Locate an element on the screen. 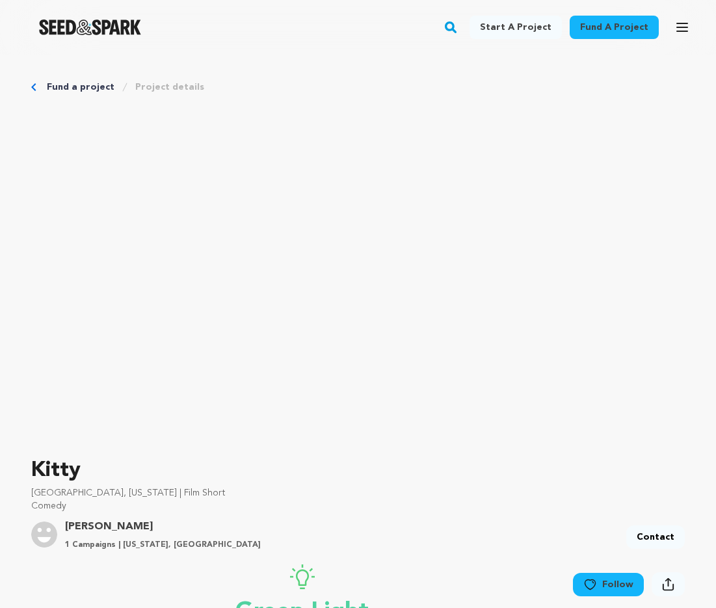 This screenshot has width=716, height=608. p: Kitty is located at coordinates (358, 471).